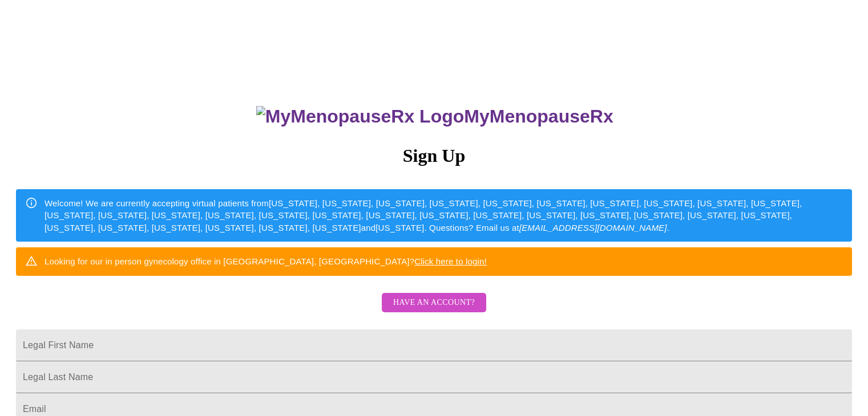 Image resolution: width=868 pixels, height=416 pixels. Describe the element at coordinates (434, 310) in the screenshot. I see `a: Have an account?` at that location.